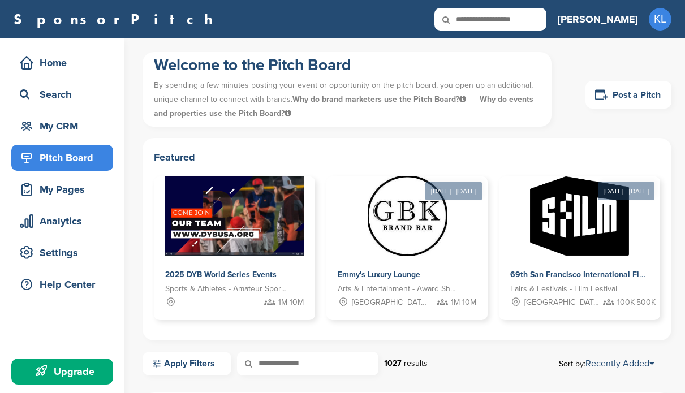 The height and width of the screenshot is (393, 685). Describe the element at coordinates (221, 274) in the screenshot. I see `span: 2025 DYB World Series Events` at that location.